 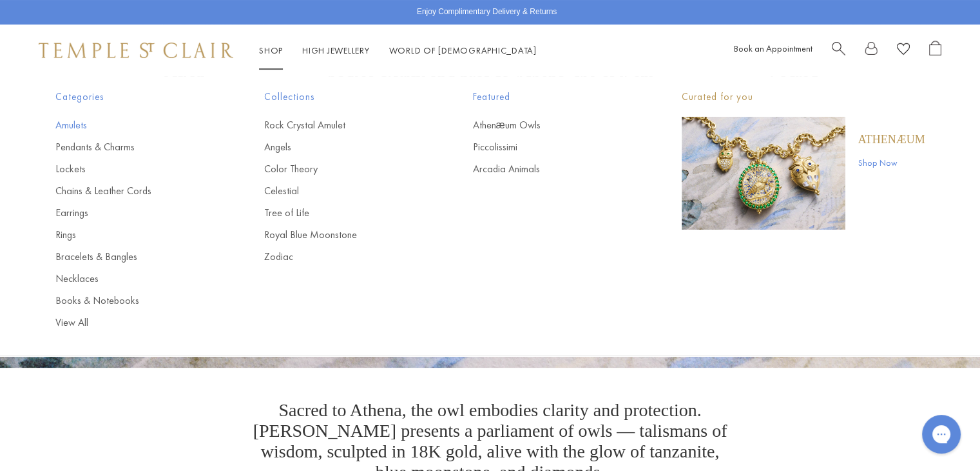 What do you see at coordinates (773, 48) in the screenshot?
I see `a: Book an Appointment` at bounding box center [773, 48].